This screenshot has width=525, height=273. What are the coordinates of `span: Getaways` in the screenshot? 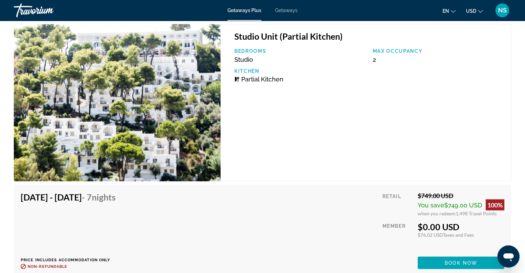 It's located at (286, 10).